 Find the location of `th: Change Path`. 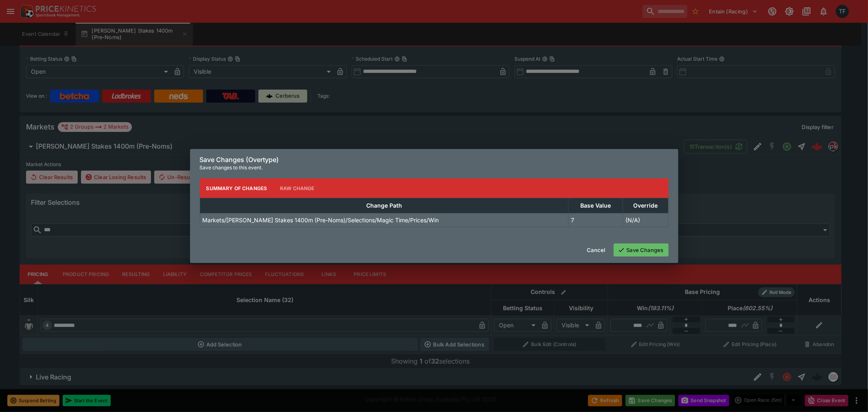

th: Change Path is located at coordinates (384, 206).